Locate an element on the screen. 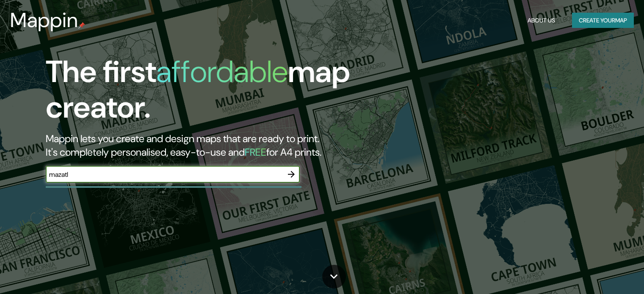  button: About Us is located at coordinates (541, 20).